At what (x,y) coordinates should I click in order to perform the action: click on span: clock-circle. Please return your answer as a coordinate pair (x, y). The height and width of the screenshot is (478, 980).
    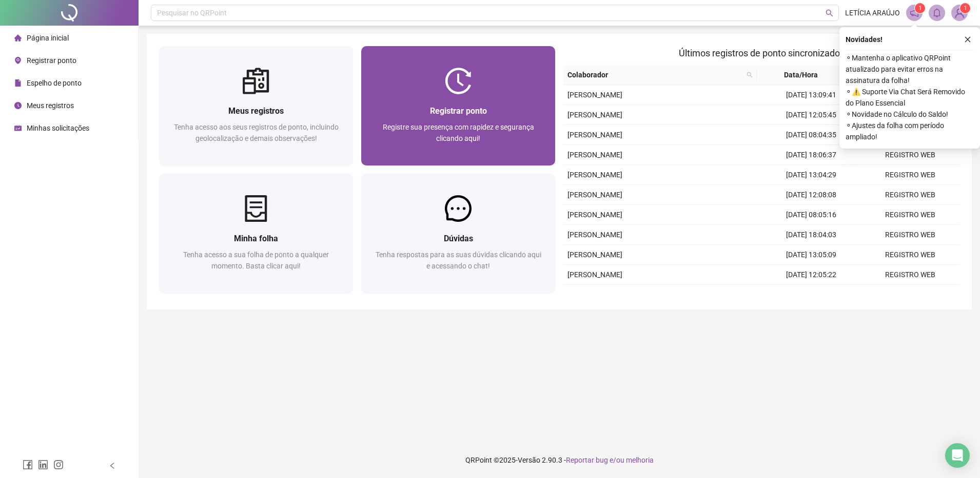
    Looking at the image, I should click on (18, 106).